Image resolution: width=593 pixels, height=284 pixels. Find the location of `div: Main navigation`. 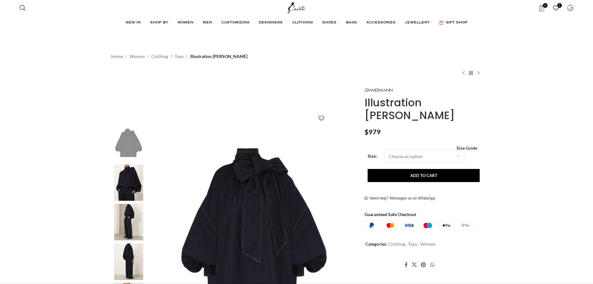

div: Main navigation is located at coordinates (297, 23).